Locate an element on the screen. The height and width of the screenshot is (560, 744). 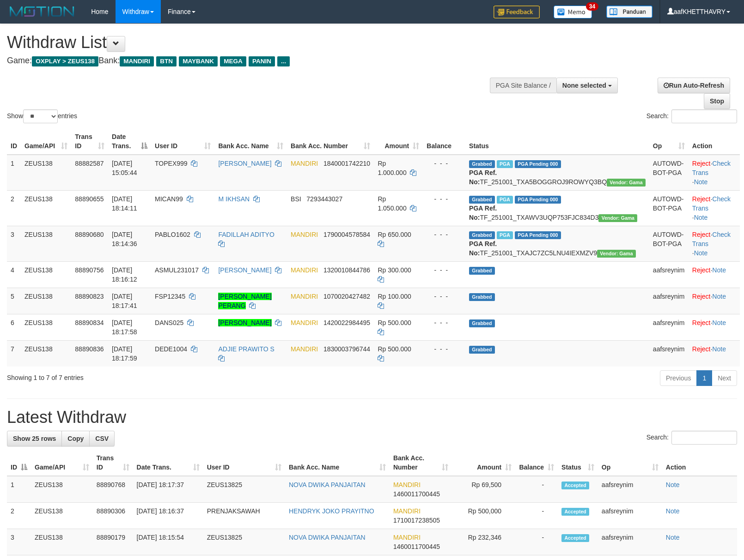
img: Feedback.jpg is located at coordinates (516, 12).